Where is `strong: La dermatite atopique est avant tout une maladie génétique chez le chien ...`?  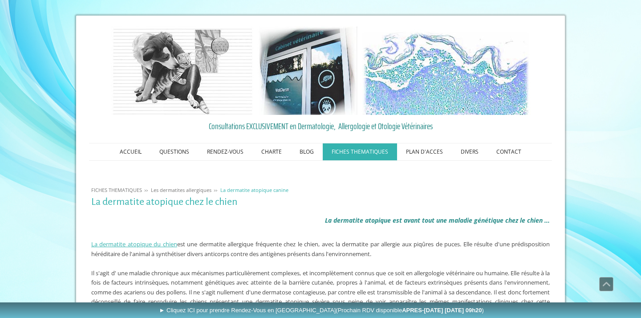 strong: La dermatite atopique est avant tout une maladie génétique chez le chien ... is located at coordinates (437, 220).